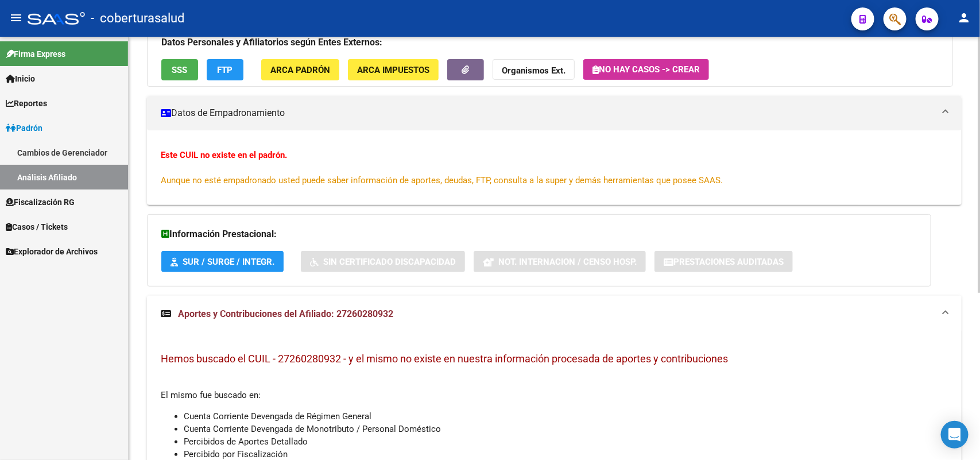 This screenshot has width=980, height=460. What do you see at coordinates (560, 261) in the screenshot?
I see `button: Not. Internacion / Censo Hosp.` at bounding box center [560, 261].